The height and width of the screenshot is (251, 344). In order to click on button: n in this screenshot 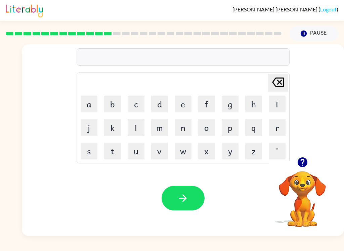, I will do `click(183, 128)`.